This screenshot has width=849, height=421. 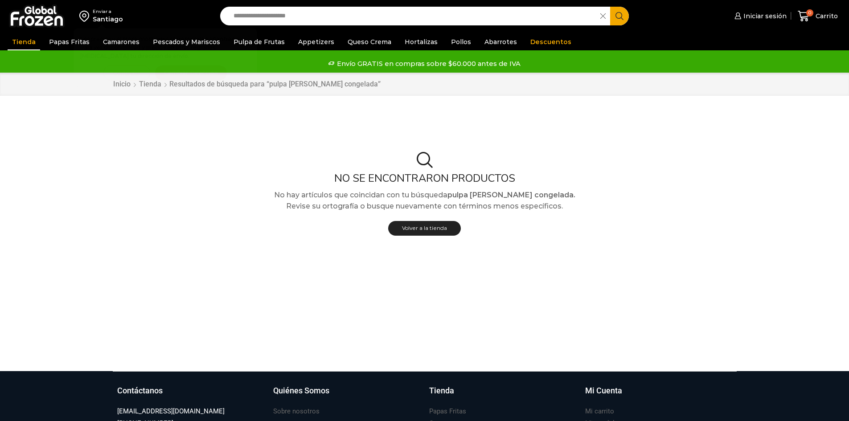 I want to click on a: Quiénes Somos, so click(x=347, y=395).